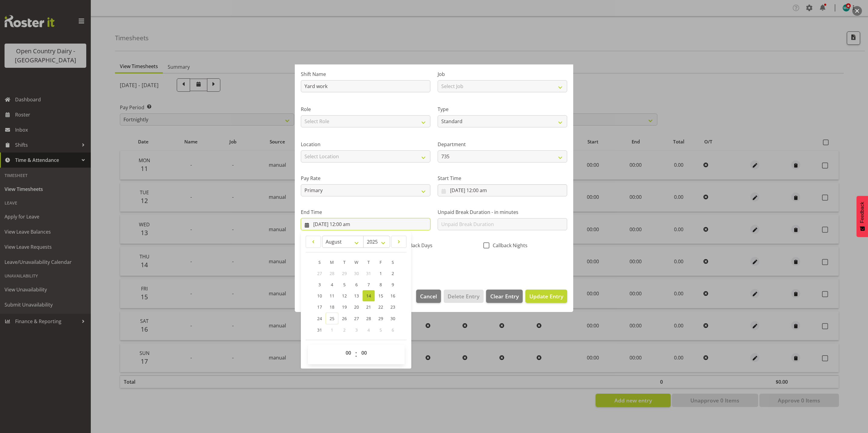 This screenshot has width=868, height=433. Describe the element at coordinates (368, 307) in the screenshot. I see `span: 21` at that location.